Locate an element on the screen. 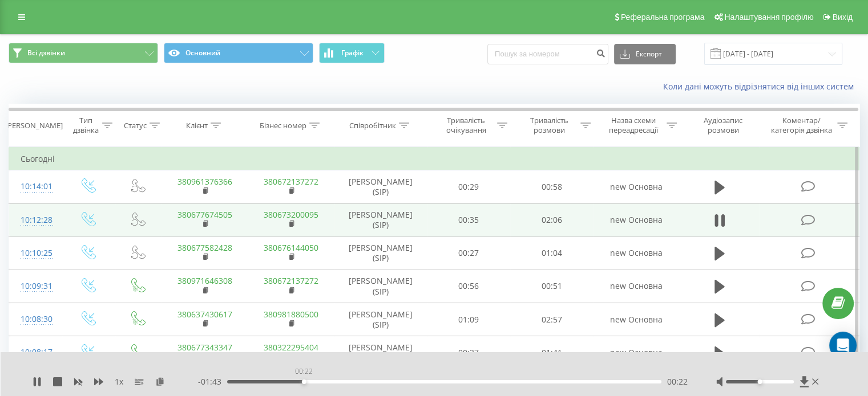 The width and height of the screenshot is (868, 396). button: Основний is located at coordinates (239, 53).